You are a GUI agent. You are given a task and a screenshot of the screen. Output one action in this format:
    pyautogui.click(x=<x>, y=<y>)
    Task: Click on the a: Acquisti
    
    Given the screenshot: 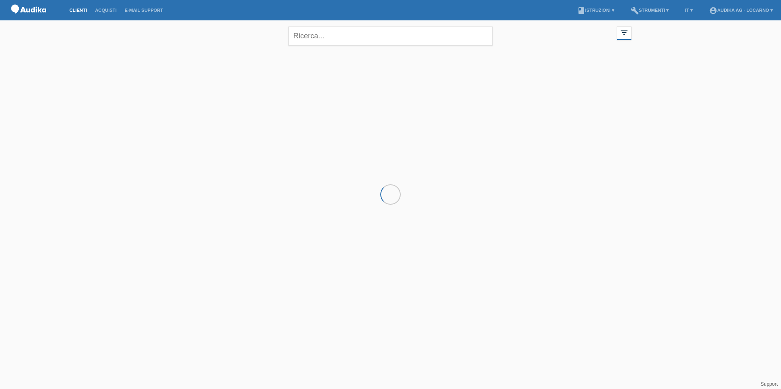 What is the action you would take?
    pyautogui.click(x=106, y=10)
    